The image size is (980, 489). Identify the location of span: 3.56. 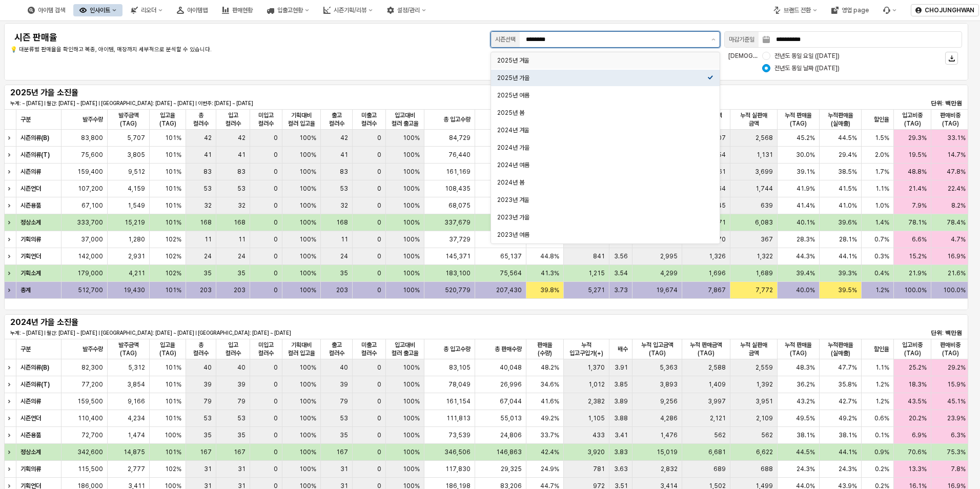
(621, 257).